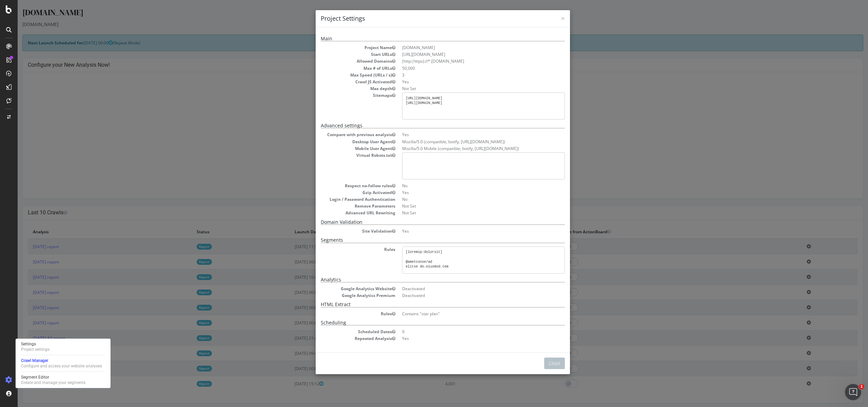  What do you see at coordinates (63, 363) in the screenshot?
I see `a: Crawl ManagerConfigure and access your website analyses` at bounding box center [63, 363].